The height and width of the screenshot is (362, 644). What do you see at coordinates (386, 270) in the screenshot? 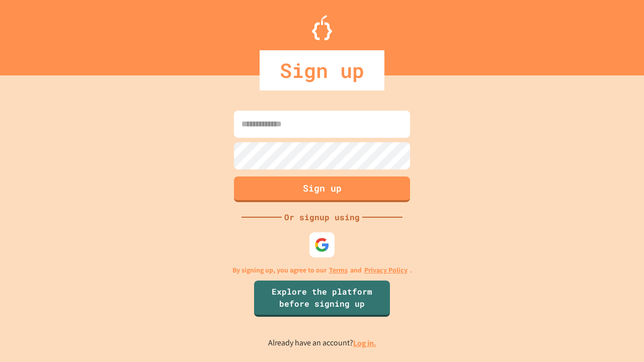
I see `a: Privacy Policy` at bounding box center [386, 270].